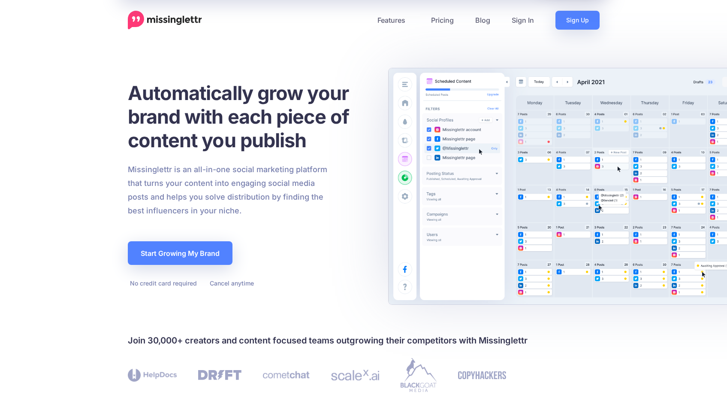 The height and width of the screenshot is (401, 727). I want to click on a: Features, so click(393, 20).